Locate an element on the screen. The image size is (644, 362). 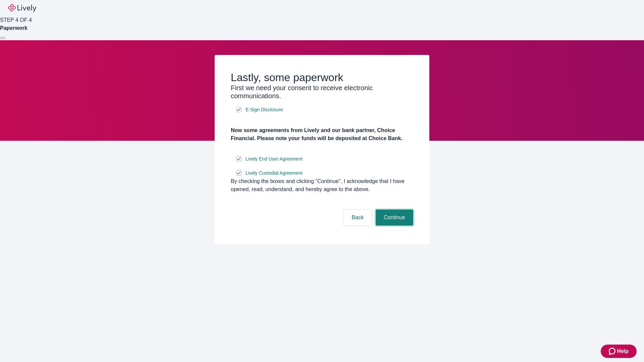
button: Back is located at coordinates (358, 218).